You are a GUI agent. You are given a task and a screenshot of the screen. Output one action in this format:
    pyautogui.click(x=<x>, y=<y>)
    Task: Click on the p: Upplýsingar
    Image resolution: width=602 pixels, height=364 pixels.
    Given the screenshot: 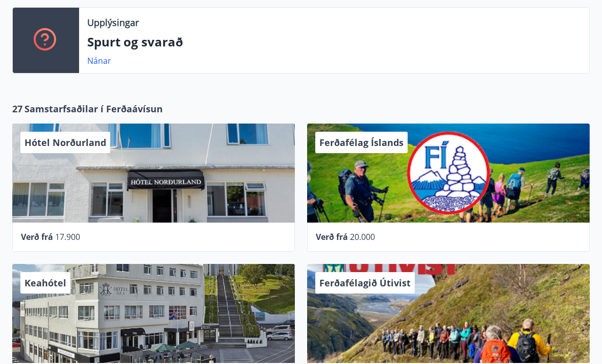 What is the action you would take?
    pyautogui.click(x=113, y=23)
    